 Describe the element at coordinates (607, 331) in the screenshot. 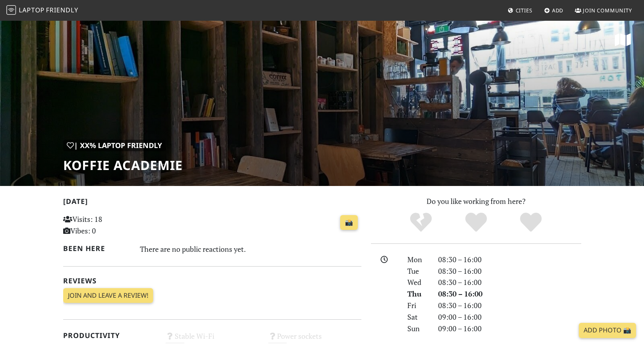

I see `a: Add Photo 📸` at that location.